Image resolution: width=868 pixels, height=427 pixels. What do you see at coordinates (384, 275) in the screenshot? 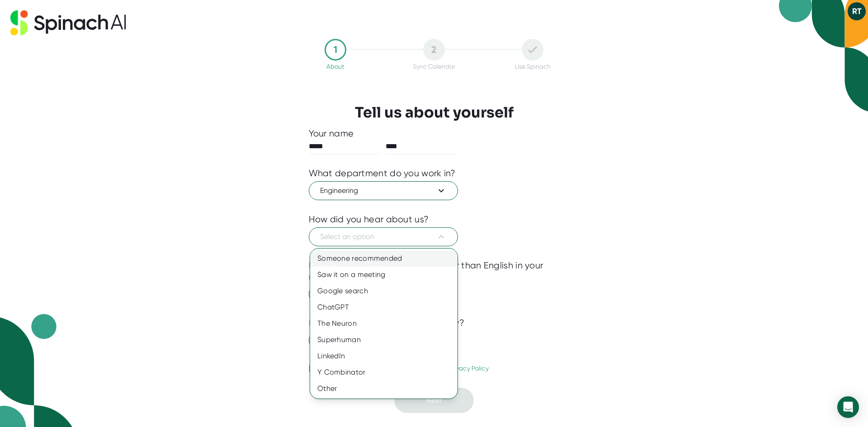
I see `div: Saw it on a meeting` at bounding box center [384, 275].